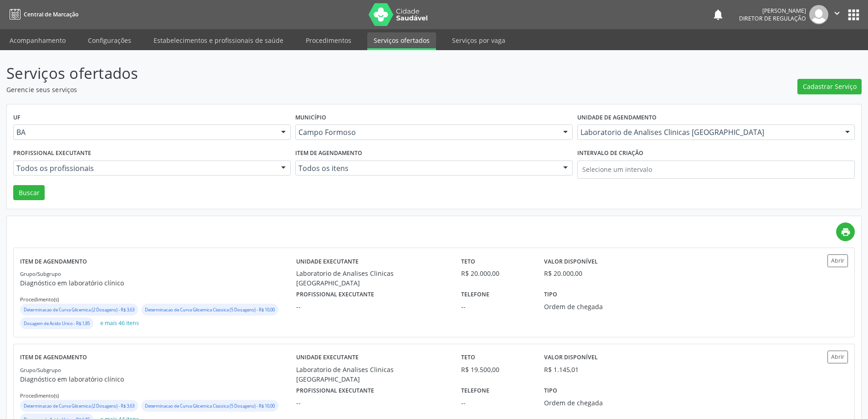 This screenshot has width=868, height=419. I want to click on a: print, so click(845, 232).